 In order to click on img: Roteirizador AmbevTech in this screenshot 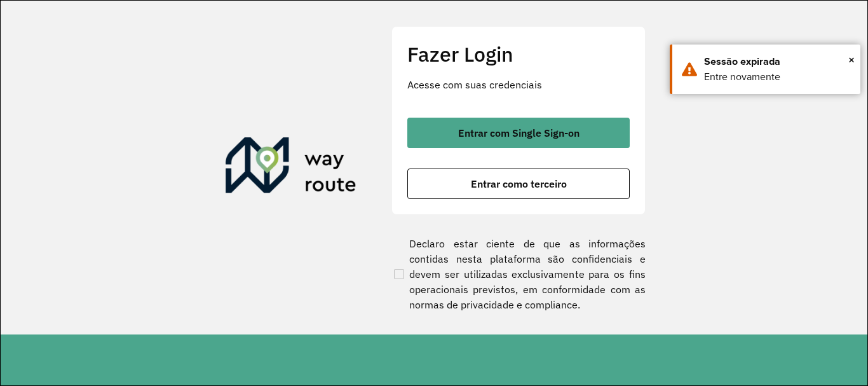, I will do `click(291, 168)`.